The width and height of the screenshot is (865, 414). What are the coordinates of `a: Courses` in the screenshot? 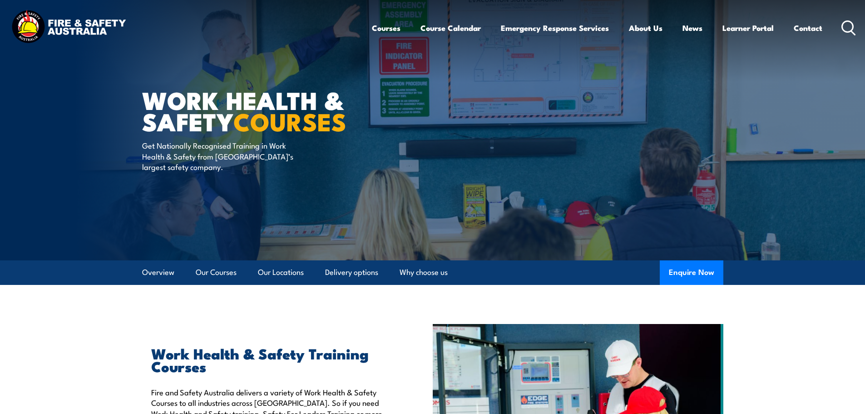 It's located at (386, 28).